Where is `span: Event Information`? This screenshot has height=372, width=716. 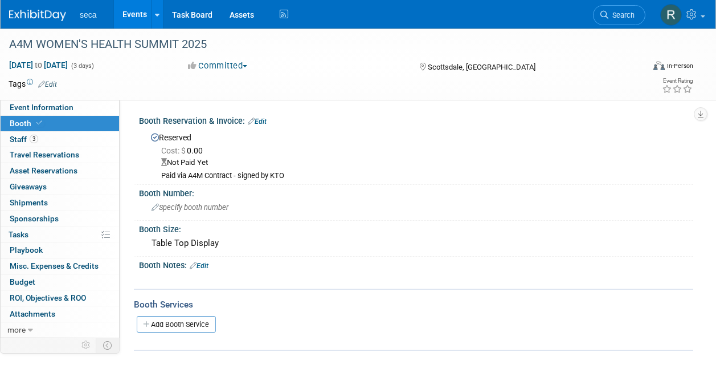 span: Event Information is located at coordinates (42, 107).